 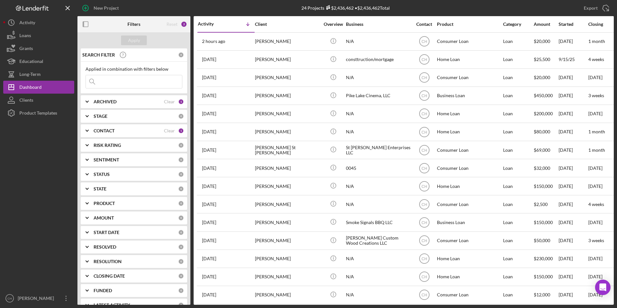 I want to click on b: FUNDED, so click(x=103, y=290).